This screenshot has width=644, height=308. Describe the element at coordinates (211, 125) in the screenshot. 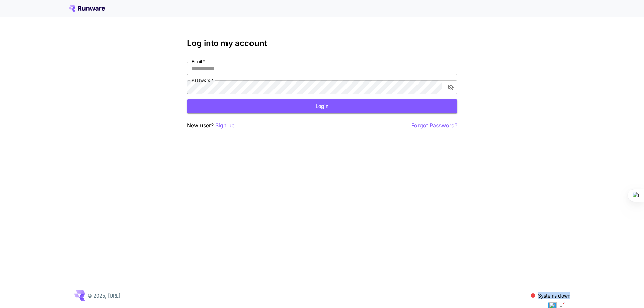

I see `p: New user?` at that location.